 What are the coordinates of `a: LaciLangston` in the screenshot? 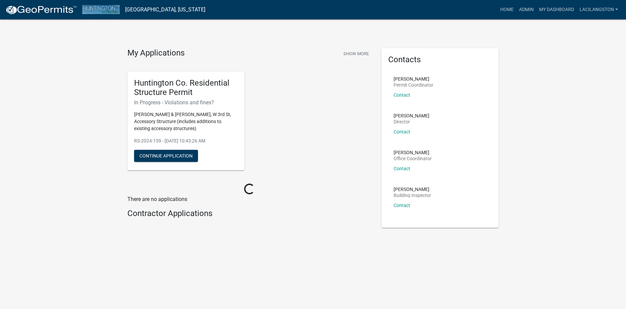 It's located at (598, 10).